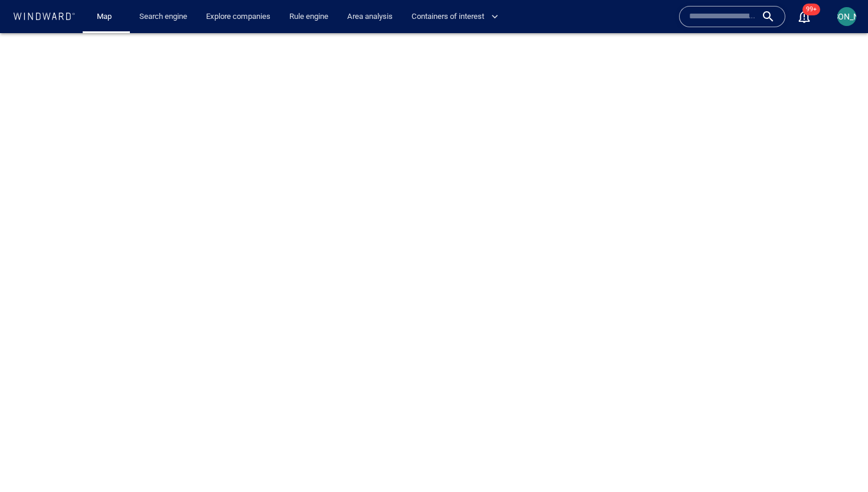 Image resolution: width=868 pixels, height=492 pixels. I want to click on a: Map, so click(106, 16).